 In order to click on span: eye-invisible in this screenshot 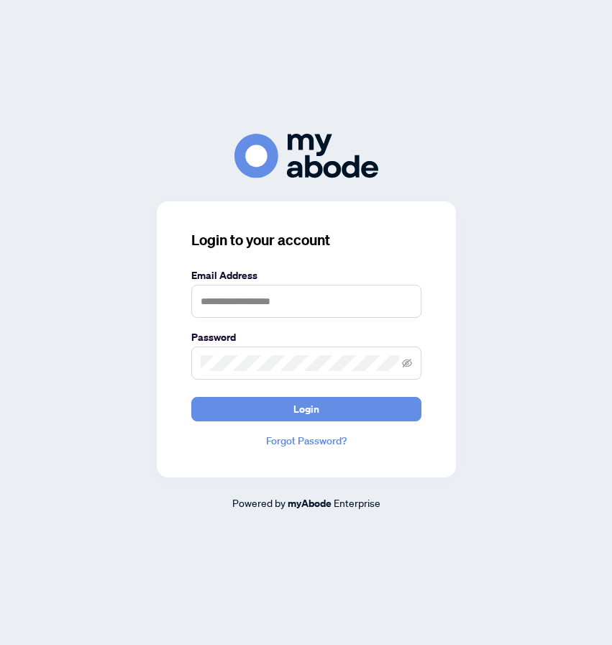, I will do `click(407, 363)`.